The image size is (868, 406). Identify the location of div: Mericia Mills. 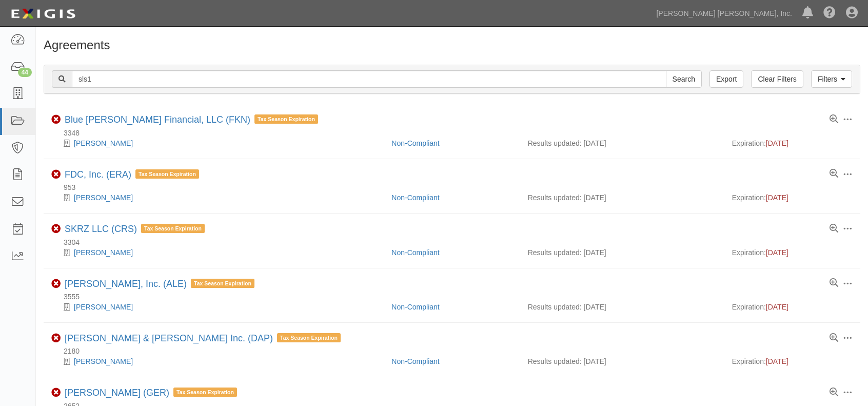
(218, 307).